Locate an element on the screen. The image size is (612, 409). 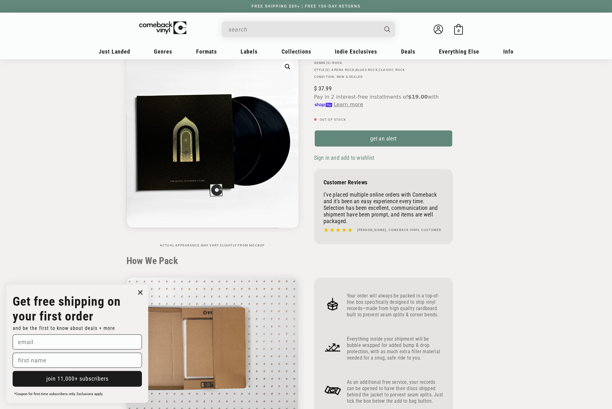
p: Condition: New & Sealed is located at coordinates (383, 77).